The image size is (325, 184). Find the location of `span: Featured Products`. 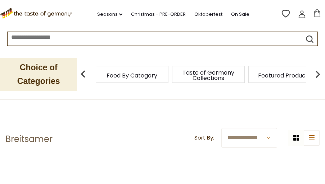

span: Featured Products is located at coordinates (284, 75).